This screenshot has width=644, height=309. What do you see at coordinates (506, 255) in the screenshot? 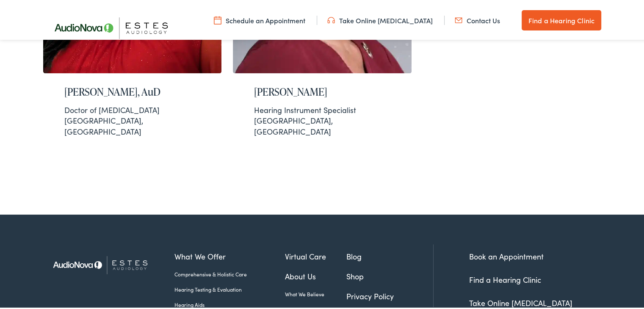
I see `a: Book an Appointment` at bounding box center [506, 255].